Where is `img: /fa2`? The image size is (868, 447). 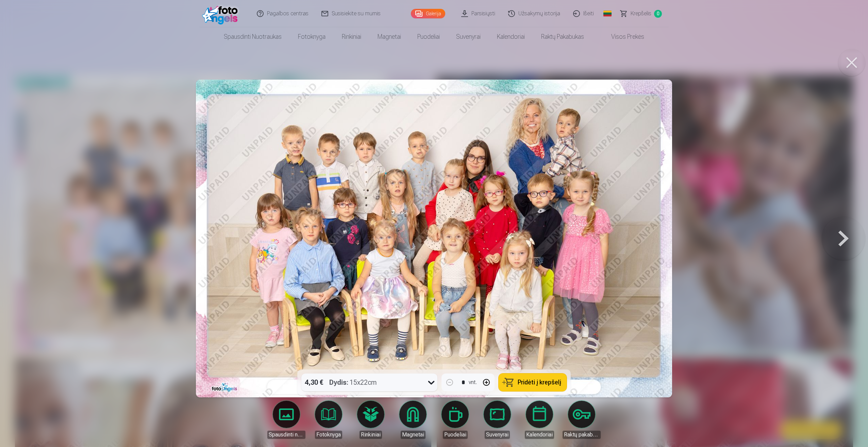 img: /fa2 is located at coordinates (222, 14).